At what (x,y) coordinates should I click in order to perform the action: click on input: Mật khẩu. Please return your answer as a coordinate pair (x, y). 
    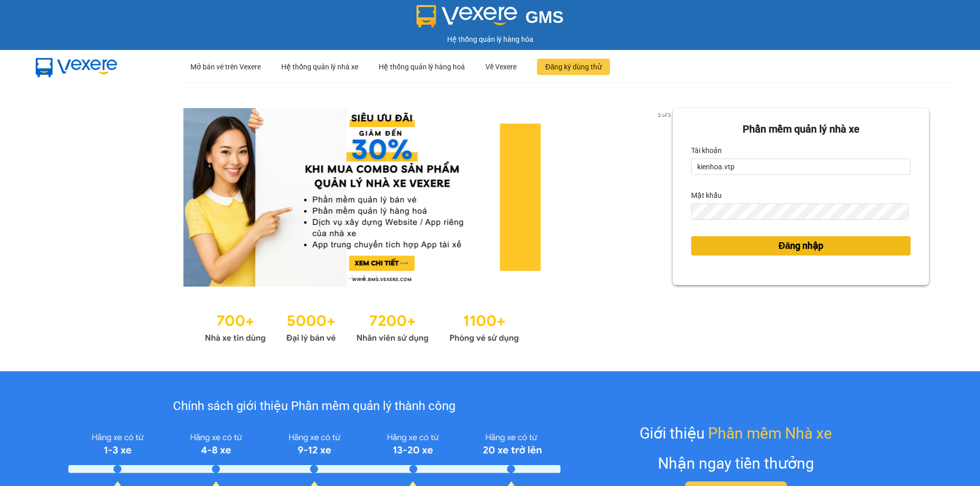
    Looking at the image, I should click on (799, 212).